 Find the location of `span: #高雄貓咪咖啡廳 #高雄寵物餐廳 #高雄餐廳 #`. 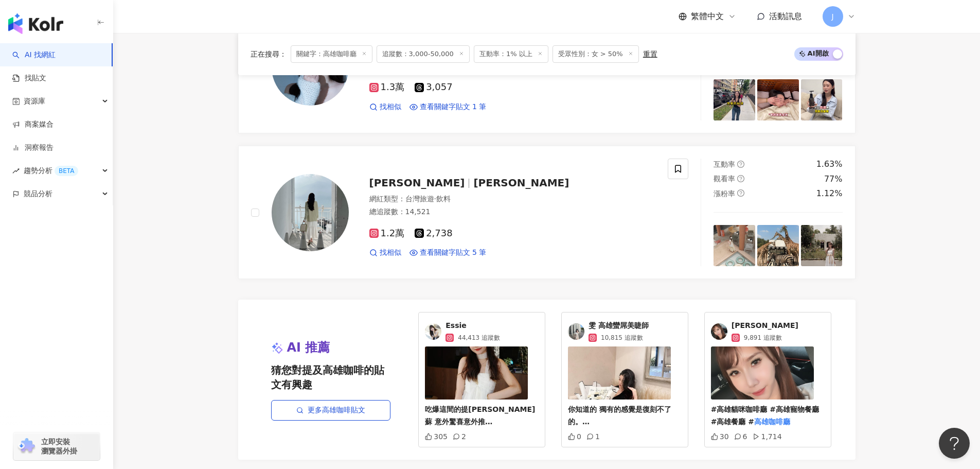

span: #高雄貓咪咖啡廳 #高雄寵物餐廳 #高雄餐廳 # is located at coordinates (765, 415).